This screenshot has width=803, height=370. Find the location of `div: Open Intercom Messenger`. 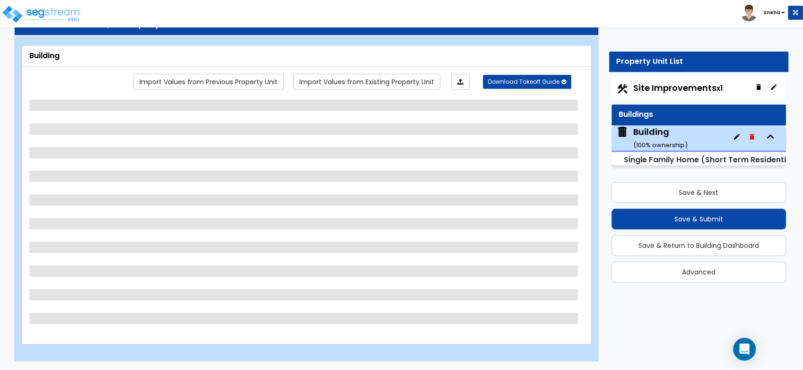

div: Open Intercom Messenger is located at coordinates (744, 349).